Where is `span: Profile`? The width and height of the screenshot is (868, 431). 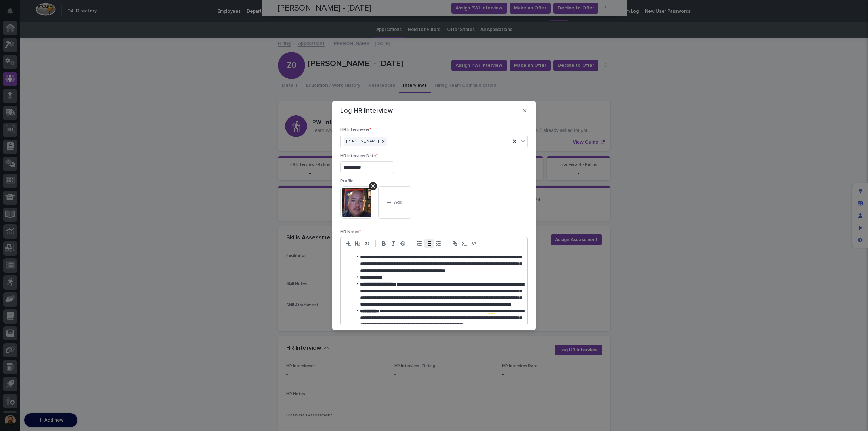 span: Profile is located at coordinates (347, 181).